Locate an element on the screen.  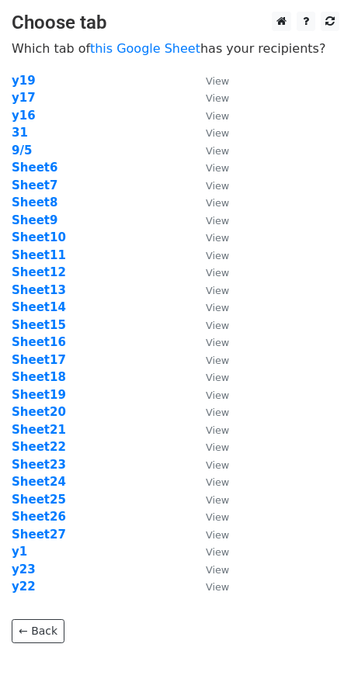
a: Sheet10 is located at coordinates (39, 237).